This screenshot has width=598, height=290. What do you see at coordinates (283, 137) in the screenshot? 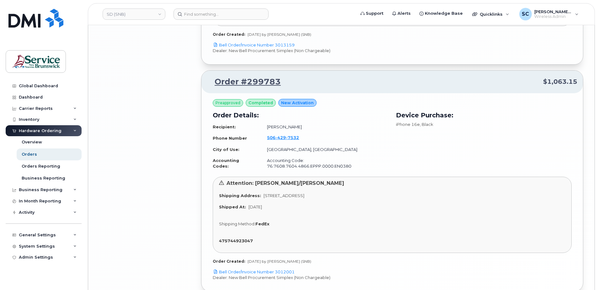
I see `span: 506` at bounding box center [283, 137].